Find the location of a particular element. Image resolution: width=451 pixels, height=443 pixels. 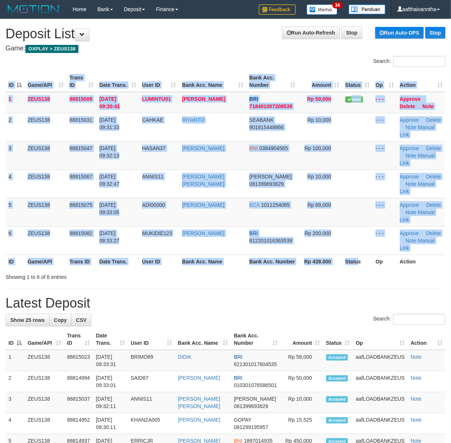

th: Amount: activate to sort column ascending is located at coordinates (301, 339).